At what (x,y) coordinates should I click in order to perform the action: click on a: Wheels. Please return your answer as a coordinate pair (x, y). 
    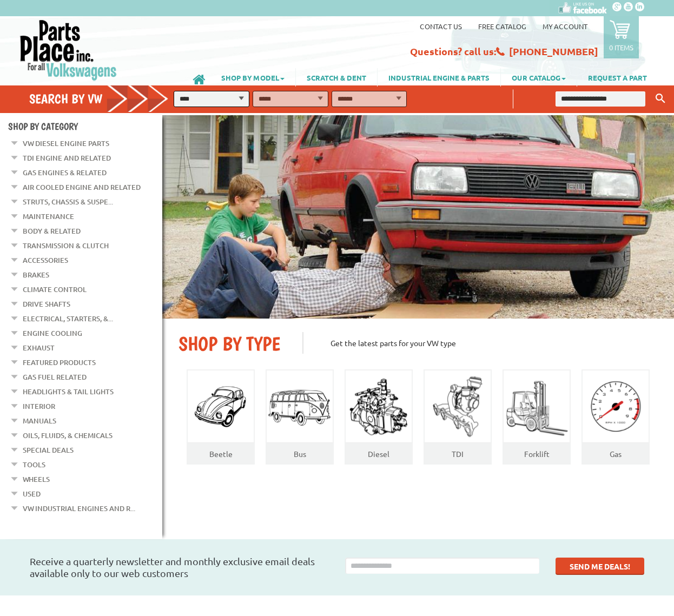
    Looking at the image, I should click on (36, 479).